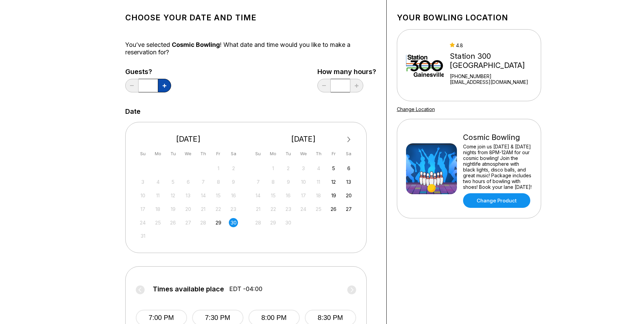 Image resolution: width=644 pixels, height=324 pixels. I want to click on div: Not available Monday, August 4th, 2025, so click(158, 182).